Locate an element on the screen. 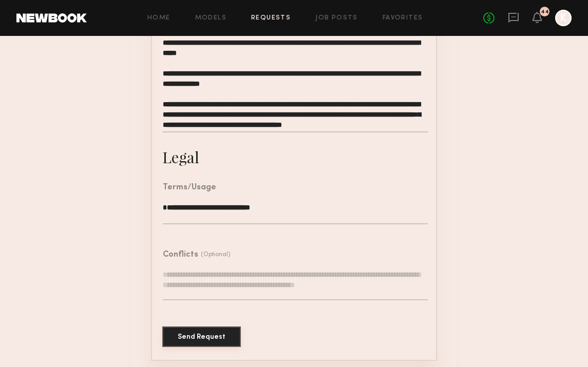 This screenshot has height=367, width=588. a: Favorites is located at coordinates (402, 18).